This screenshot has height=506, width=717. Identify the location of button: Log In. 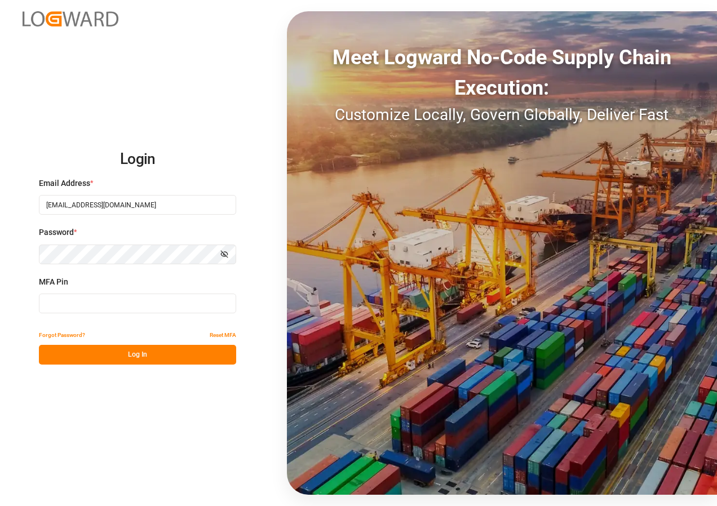
(138, 355).